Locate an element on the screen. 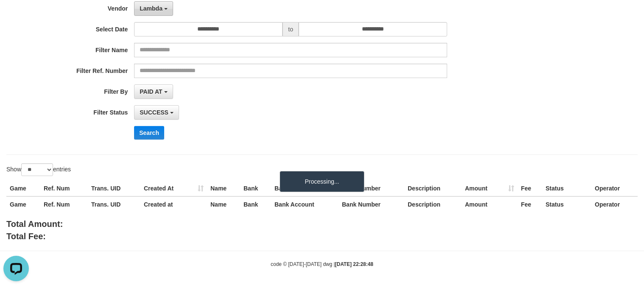  button: PAID AT is located at coordinates (153, 92).